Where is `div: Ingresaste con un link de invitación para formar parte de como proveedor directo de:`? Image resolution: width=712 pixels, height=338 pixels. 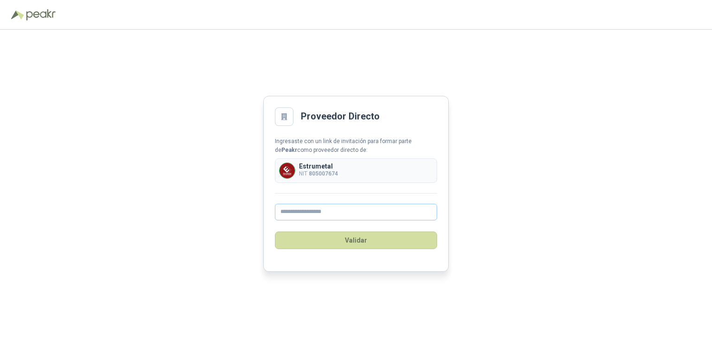
div: Ingresaste con un link de invitación para formar parte de como proveedor directo de: is located at coordinates (356, 146).